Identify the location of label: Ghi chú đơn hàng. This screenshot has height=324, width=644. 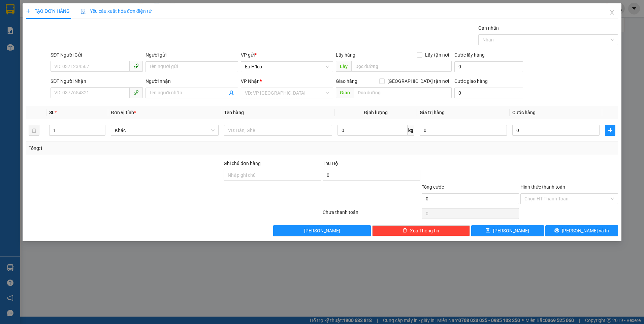
(243, 163).